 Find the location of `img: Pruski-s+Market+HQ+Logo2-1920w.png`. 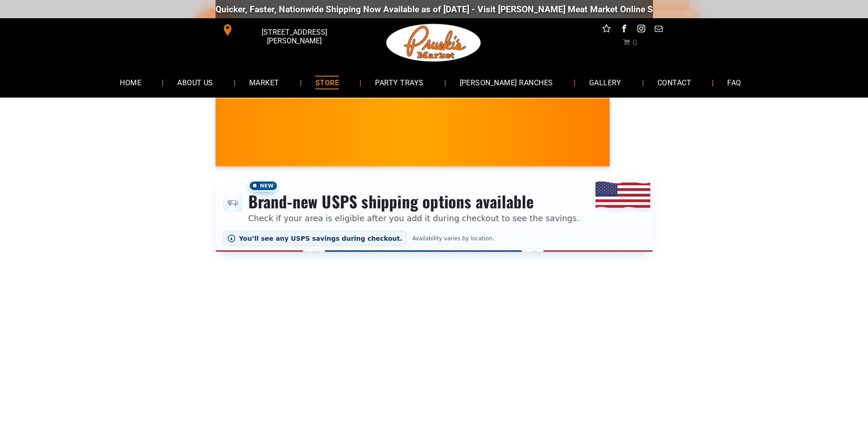

img: Pruski-s+Market+HQ+Logo2-1920w.png is located at coordinates (434, 43).